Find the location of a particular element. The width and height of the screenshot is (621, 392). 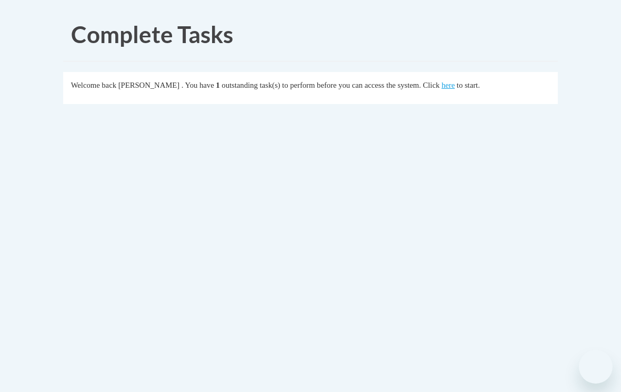

span: Welcome back is located at coordinates (94, 85).